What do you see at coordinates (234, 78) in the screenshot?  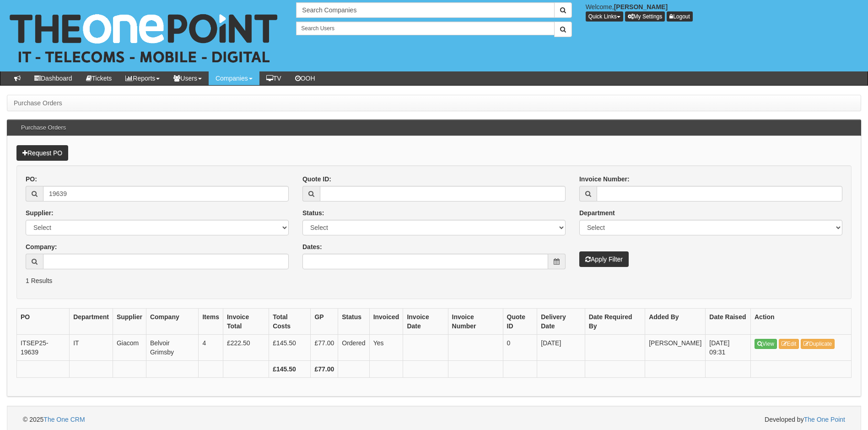 I see `a: Companies` at bounding box center [234, 78].